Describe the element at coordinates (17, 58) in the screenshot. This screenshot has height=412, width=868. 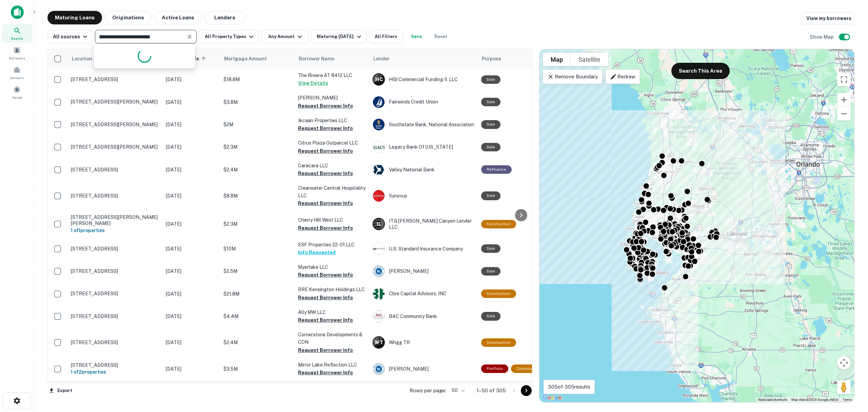
I see `span: Borrowers` at that location.